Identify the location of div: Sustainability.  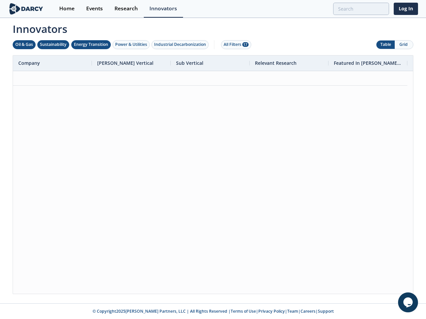
(53, 45).